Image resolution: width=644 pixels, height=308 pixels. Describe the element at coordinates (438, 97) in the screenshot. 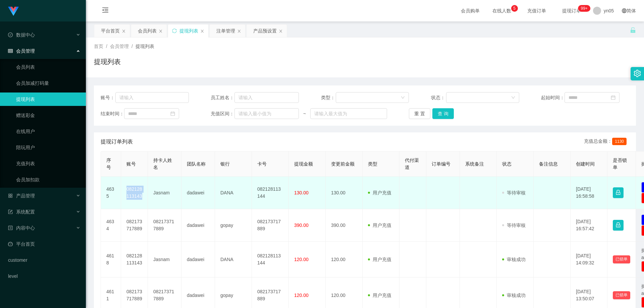

I see `span: 状态：` at that location.